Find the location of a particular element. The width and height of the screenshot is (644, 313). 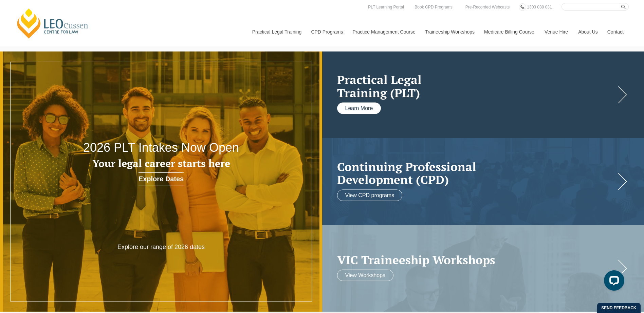

a: About Us is located at coordinates (587, 31).